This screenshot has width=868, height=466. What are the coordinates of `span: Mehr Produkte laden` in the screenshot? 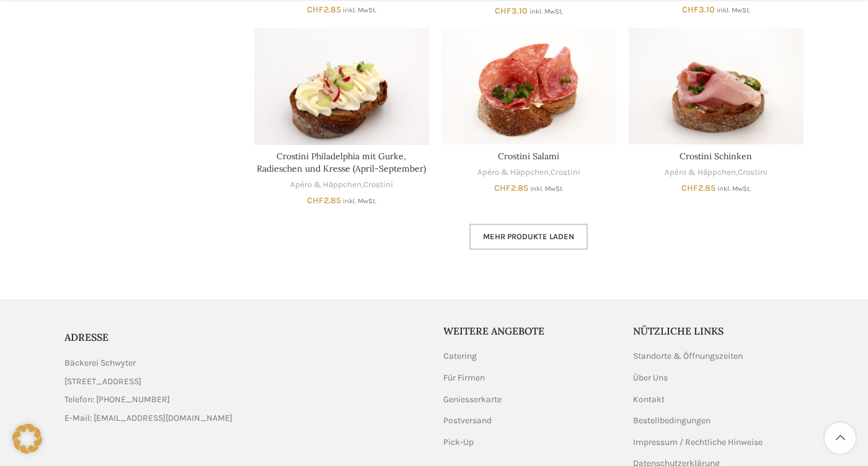 It's located at (528, 237).